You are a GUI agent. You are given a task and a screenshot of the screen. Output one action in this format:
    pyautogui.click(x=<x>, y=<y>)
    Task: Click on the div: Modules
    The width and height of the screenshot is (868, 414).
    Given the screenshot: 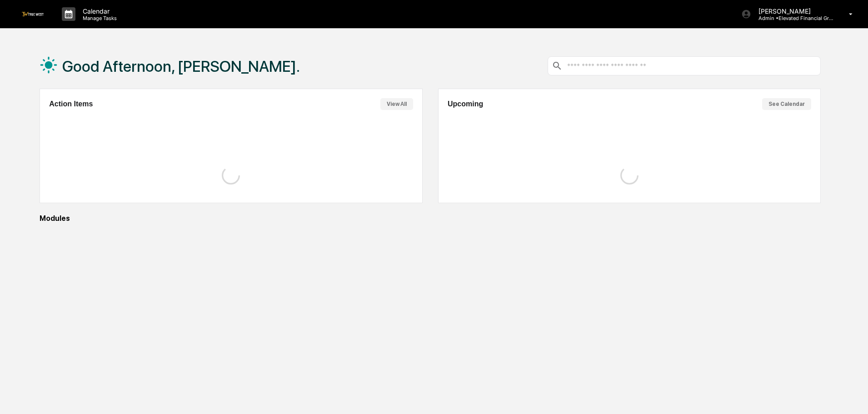 What is the action you would take?
    pyautogui.click(x=430, y=218)
    